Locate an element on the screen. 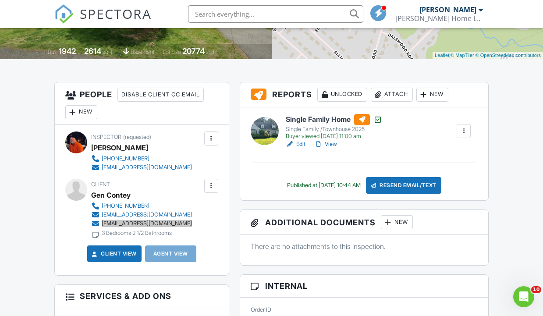  span: Built is located at coordinates (53, 52).